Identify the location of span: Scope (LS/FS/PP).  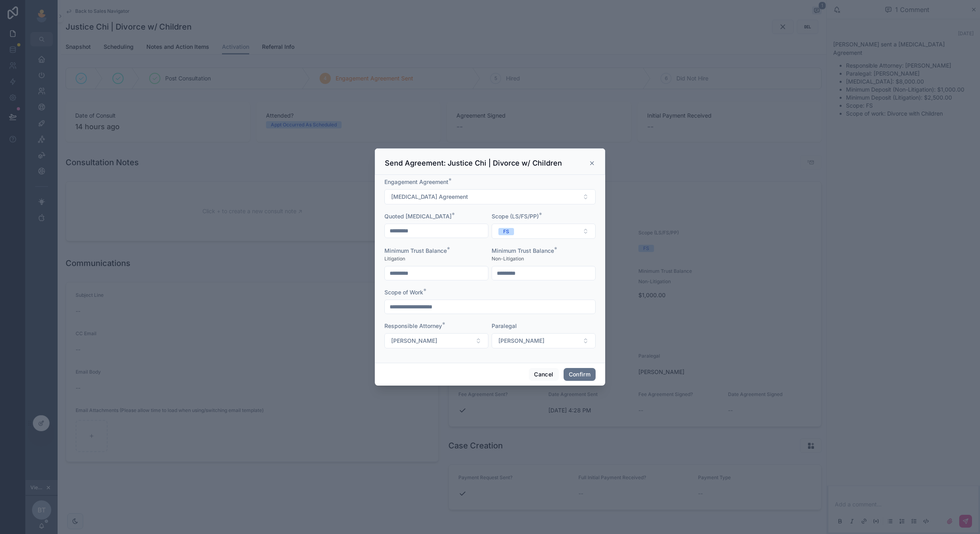
(515, 216).